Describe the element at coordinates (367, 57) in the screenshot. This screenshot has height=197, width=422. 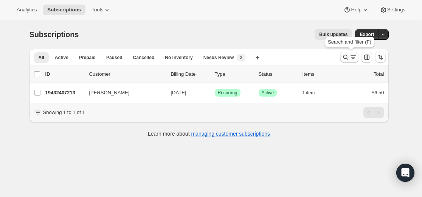
I see `button: Customize table column order and visibility` at that location.